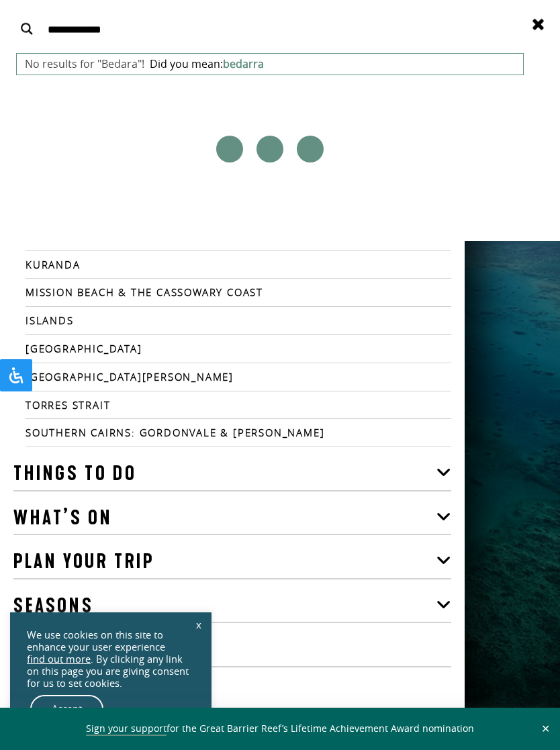 This screenshot has width=560, height=750. What do you see at coordinates (232, 606) in the screenshot?
I see `a: Seasons` at bounding box center [232, 606].